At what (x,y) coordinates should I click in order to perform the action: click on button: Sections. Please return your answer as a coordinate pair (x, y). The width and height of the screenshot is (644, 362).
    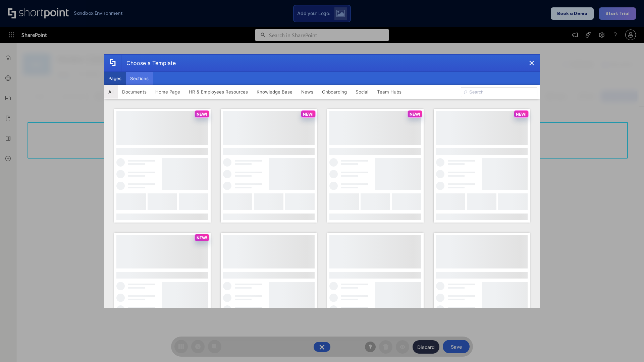
    Looking at the image, I should click on (139, 78).